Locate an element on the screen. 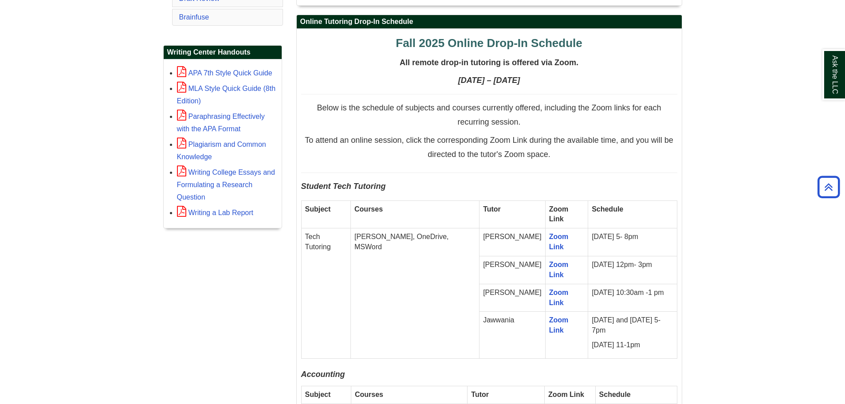 This screenshot has width=845, height=404. span: Student Tech Tutoring is located at coordinates (343, 186).